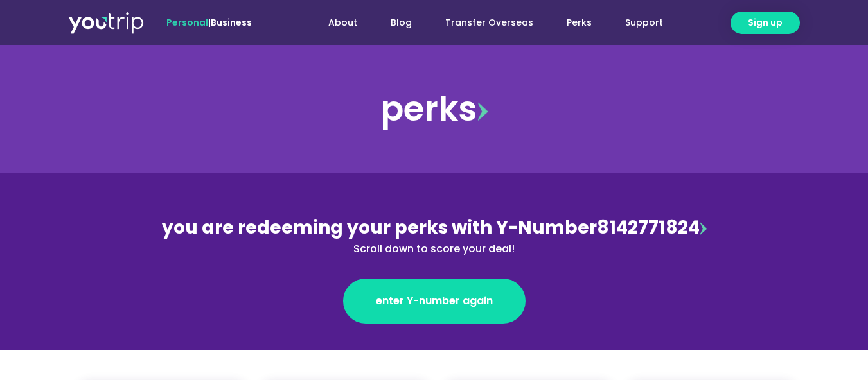  Describe the element at coordinates (483, 22) in the screenshot. I see `nav: Menu` at that location.